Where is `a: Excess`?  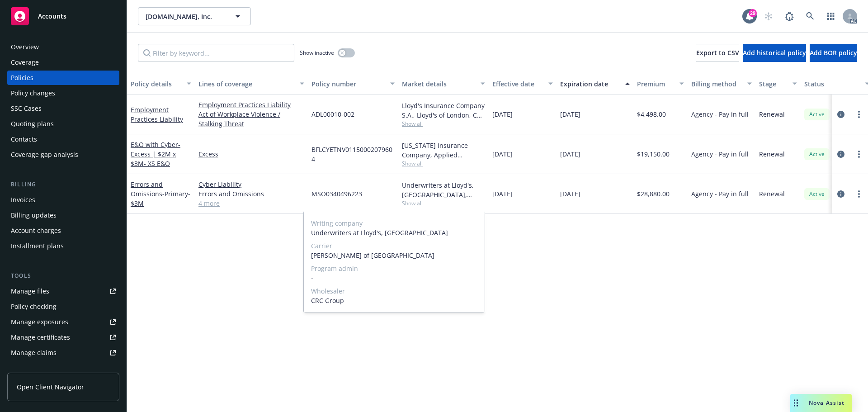 a: Excess is located at coordinates (251, 154).